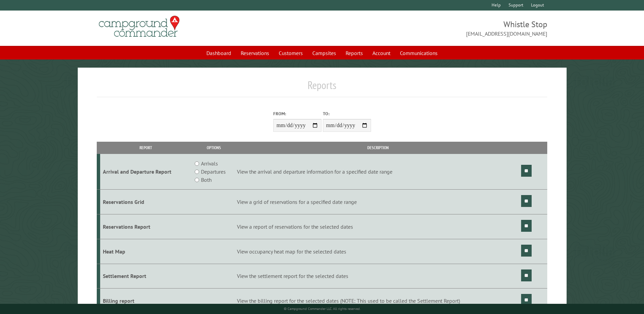  Describe the element at coordinates (378, 300) in the screenshot. I see `td: View the billing report for the selected dates (NOTE: This used to be called the Settlement Report)` at that location.